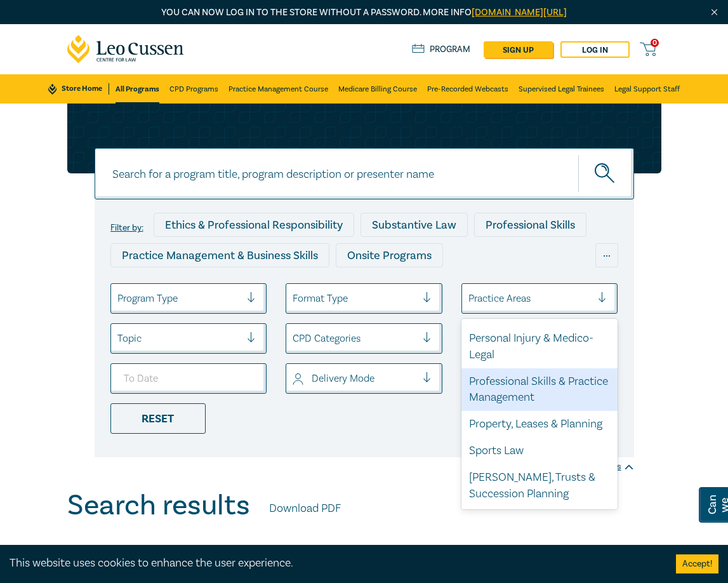  Describe the element at coordinates (364, 12) in the screenshot. I see `p: You can now log in to the store without a password. More info` at that location.